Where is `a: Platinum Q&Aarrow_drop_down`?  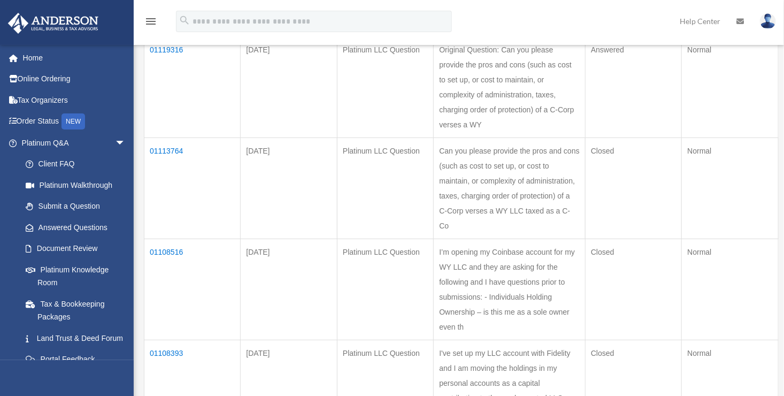
a: Platinum Q&Aarrow_drop_down is located at coordinates (72, 143).